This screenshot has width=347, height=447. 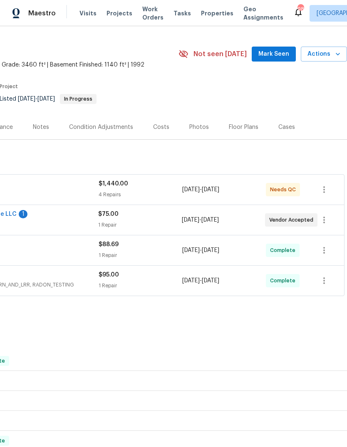 What do you see at coordinates (101, 127) in the screenshot?
I see `div: Condition Adjustments` at bounding box center [101, 127].